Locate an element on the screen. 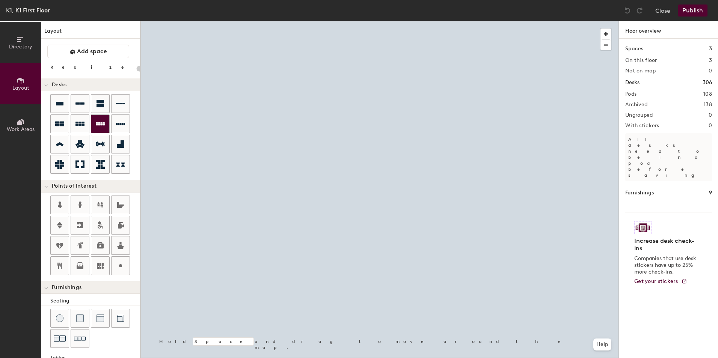 This screenshot has width=718, height=358. h1: 9 is located at coordinates (711, 193).